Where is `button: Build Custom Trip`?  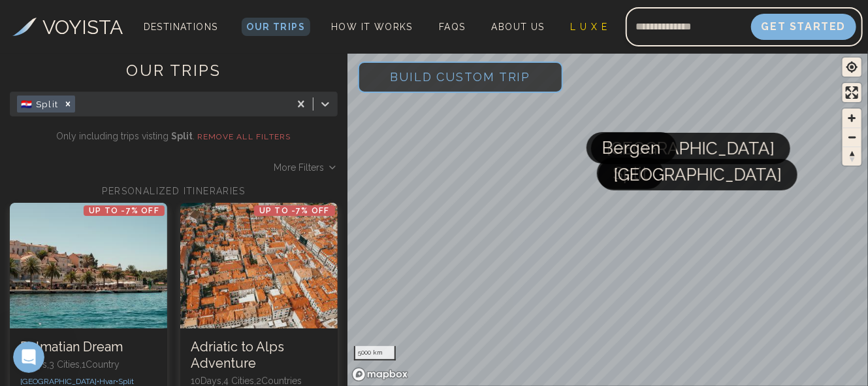
button: Build Custom Trip is located at coordinates (461, 77).